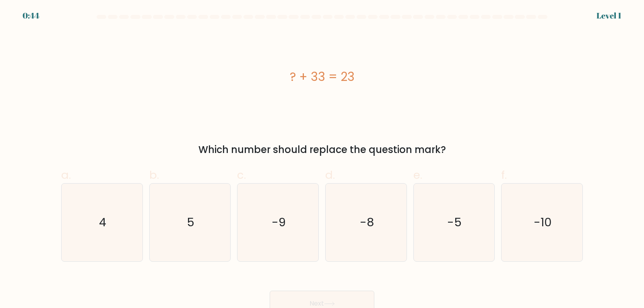  I want to click on text: -9, so click(278, 222).